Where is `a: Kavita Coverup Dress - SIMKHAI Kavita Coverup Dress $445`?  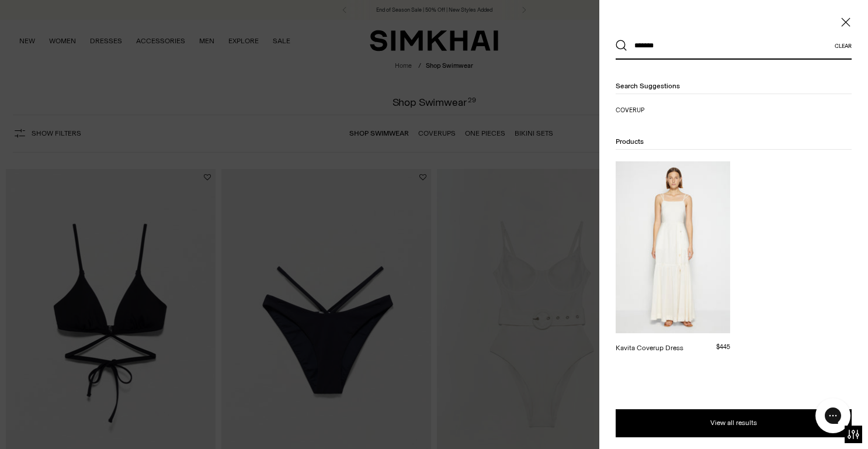 a: Kavita Coverup Dress - SIMKHAI Kavita Coverup Dress $445 is located at coordinates (673, 257).